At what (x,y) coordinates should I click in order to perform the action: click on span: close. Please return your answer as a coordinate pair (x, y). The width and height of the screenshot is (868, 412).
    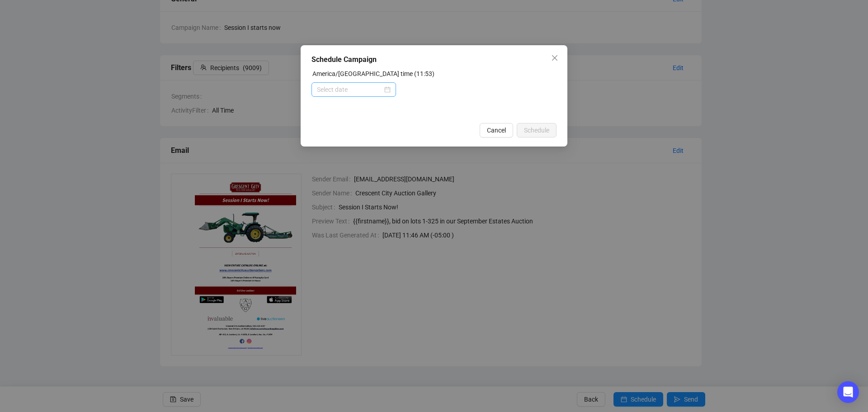
    Looking at the image, I should click on (555, 58).